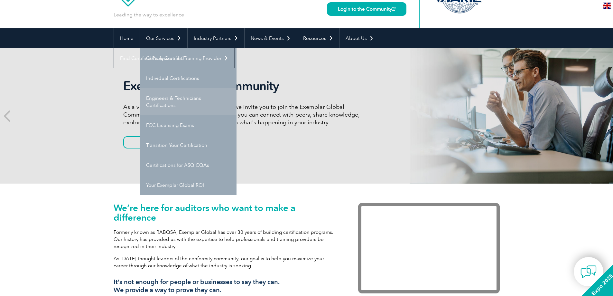  What do you see at coordinates (318, 38) in the screenshot?
I see `a: Resources` at bounding box center [318, 38].